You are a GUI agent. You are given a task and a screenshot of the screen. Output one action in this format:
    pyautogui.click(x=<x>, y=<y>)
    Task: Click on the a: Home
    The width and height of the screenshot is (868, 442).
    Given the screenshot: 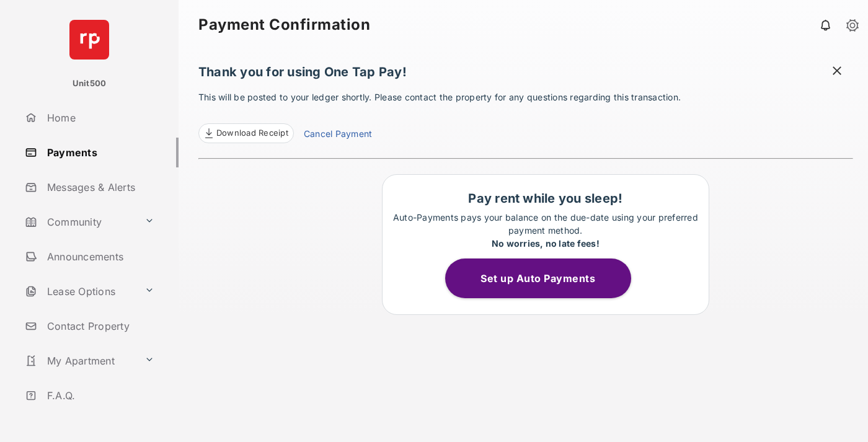 What is the action you would take?
    pyautogui.click(x=99, y=118)
    